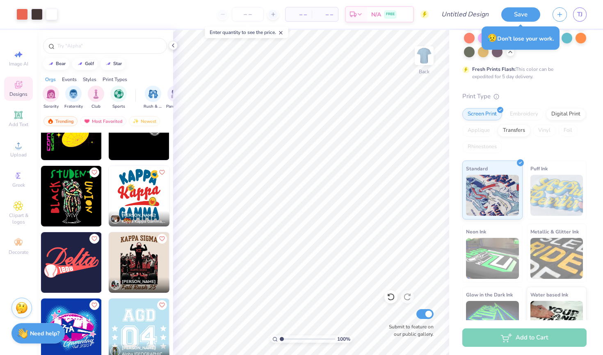  Describe the element at coordinates (476, 168) in the screenshot. I see `span: Standard` at that location.